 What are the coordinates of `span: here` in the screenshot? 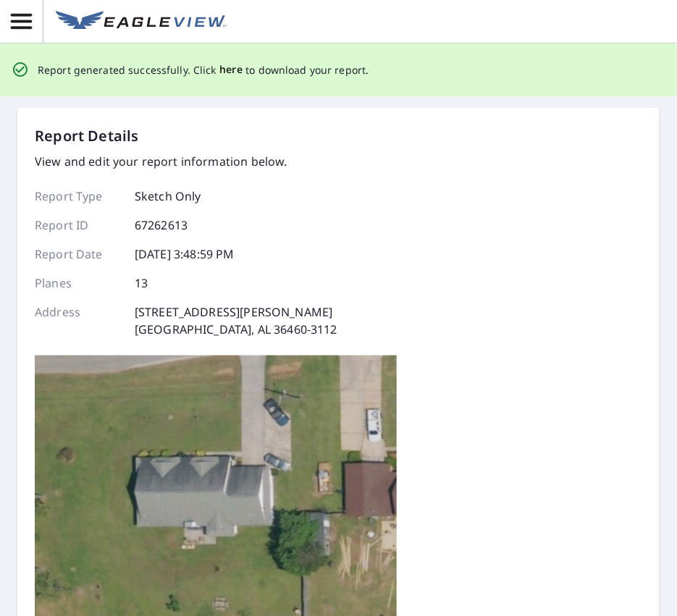 It's located at (231, 70).